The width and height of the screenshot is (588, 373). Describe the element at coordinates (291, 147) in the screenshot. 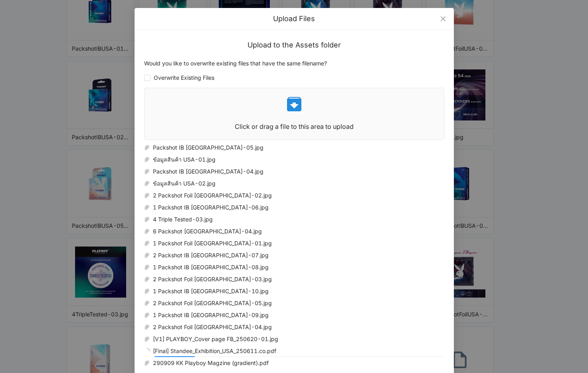

I see `span: Packshot IB USA-05.jpg` at that location.